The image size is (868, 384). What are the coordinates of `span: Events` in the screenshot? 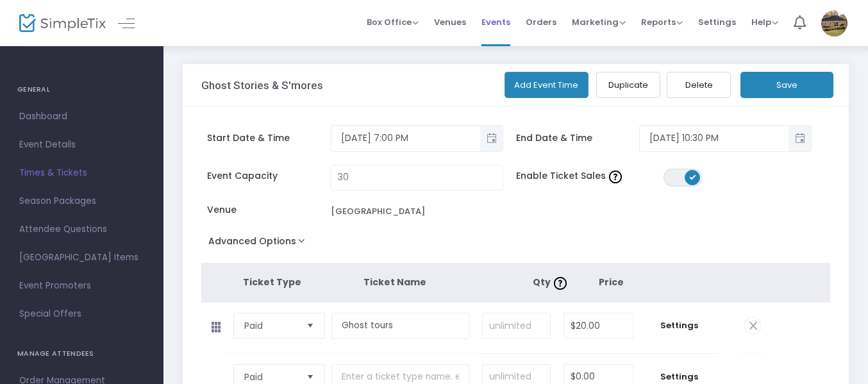 It's located at (495, 22).